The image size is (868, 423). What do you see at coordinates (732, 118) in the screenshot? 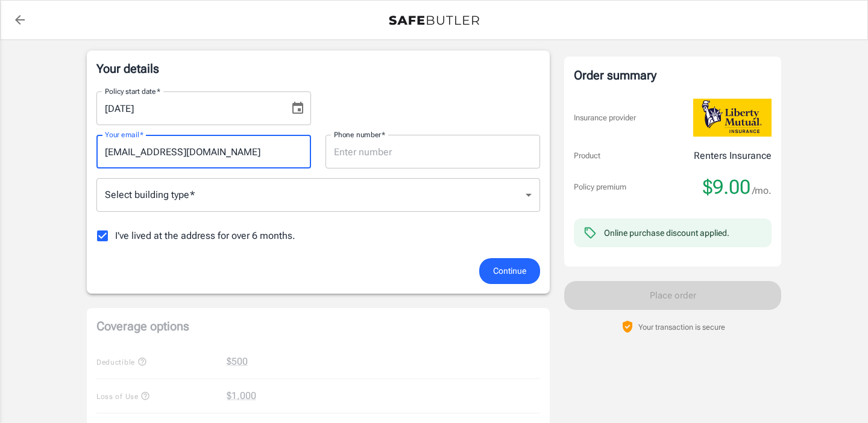
I see `img: Liberty Mutual` at bounding box center [732, 118].